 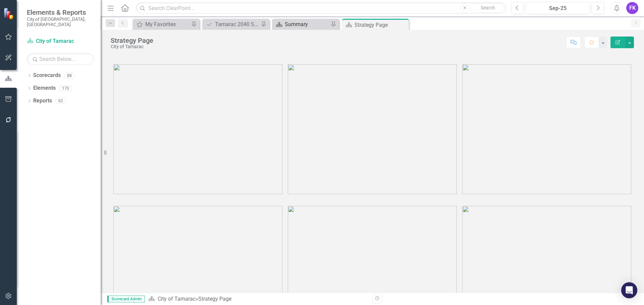 I want to click on span: Search, so click(x=488, y=8).